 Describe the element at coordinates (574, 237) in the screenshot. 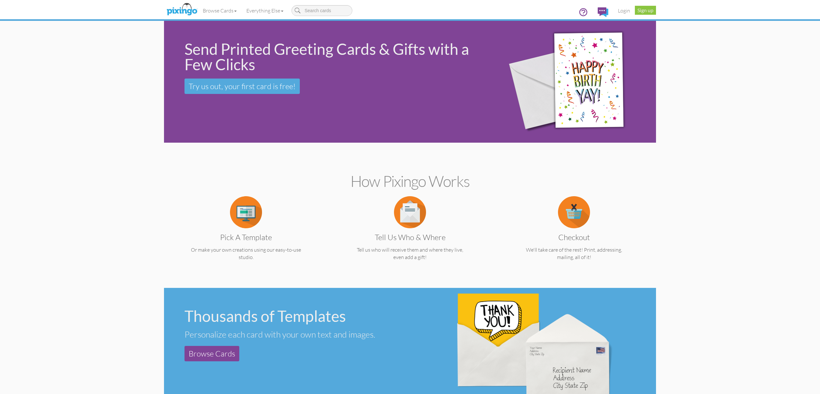

I see `h3: Checkout` at that location.